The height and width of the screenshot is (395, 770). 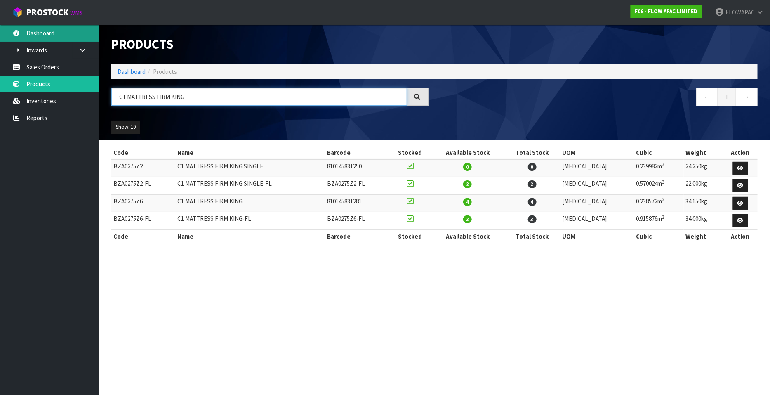 I want to click on td: C1 MATTRESS FIRM KING, so click(x=250, y=203).